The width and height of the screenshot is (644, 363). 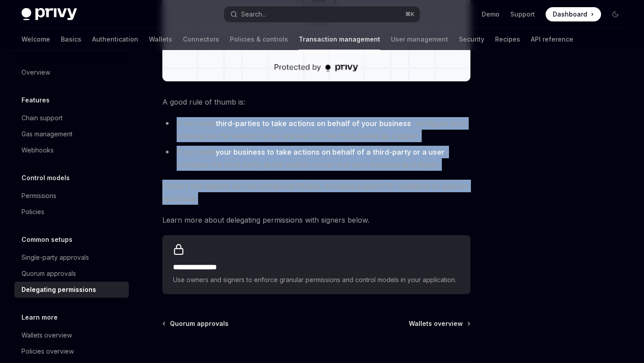 What do you see at coordinates (46, 178) in the screenshot?
I see `h5: Control models` at bounding box center [46, 178].